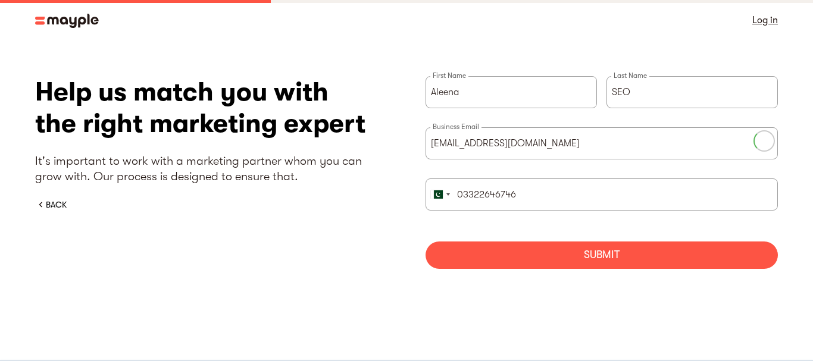  What do you see at coordinates (456, 127) in the screenshot?
I see `label: Business Email` at bounding box center [456, 127].